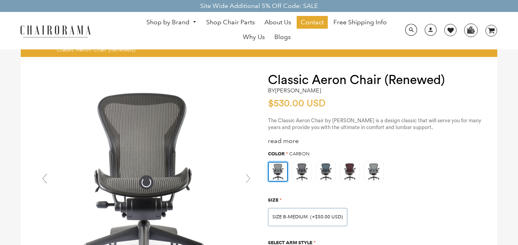  I want to click on a: Shop by Brand, so click(171, 22).